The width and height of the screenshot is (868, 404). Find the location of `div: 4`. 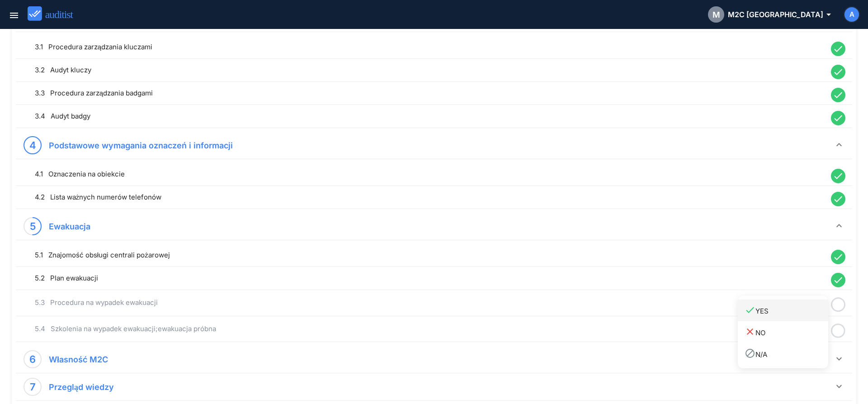

div: 4 is located at coordinates (33, 146).